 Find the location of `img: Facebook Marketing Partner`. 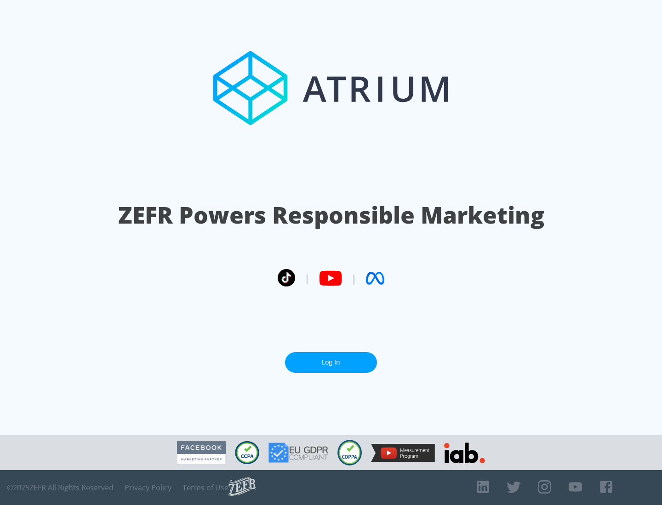

img: Facebook Marketing Partner is located at coordinates (201, 453).